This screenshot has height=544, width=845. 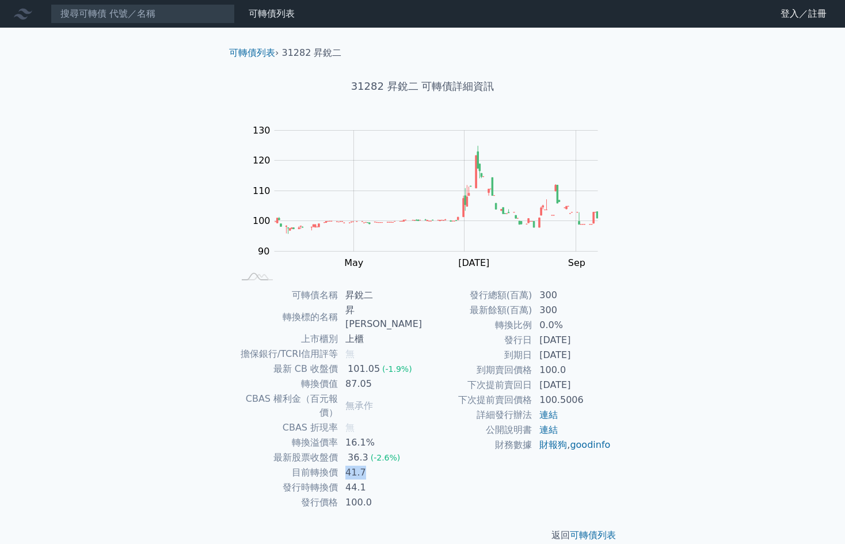 I want to click on div: 36.3, so click(x=358, y=458).